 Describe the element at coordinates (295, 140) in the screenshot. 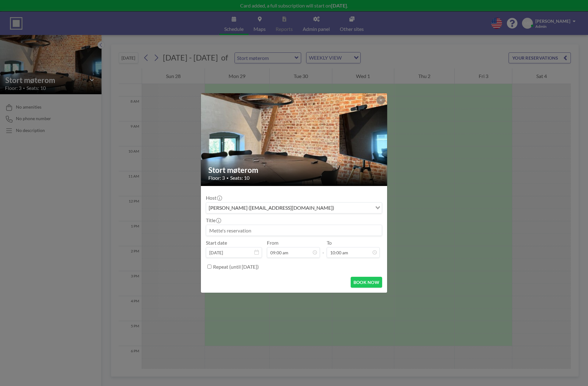

I see `img: 537.jpg` at that location.